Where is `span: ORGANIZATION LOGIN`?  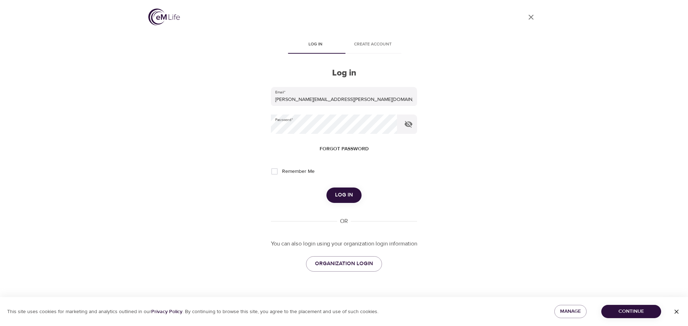 span: ORGANIZATION LOGIN is located at coordinates (344, 264).